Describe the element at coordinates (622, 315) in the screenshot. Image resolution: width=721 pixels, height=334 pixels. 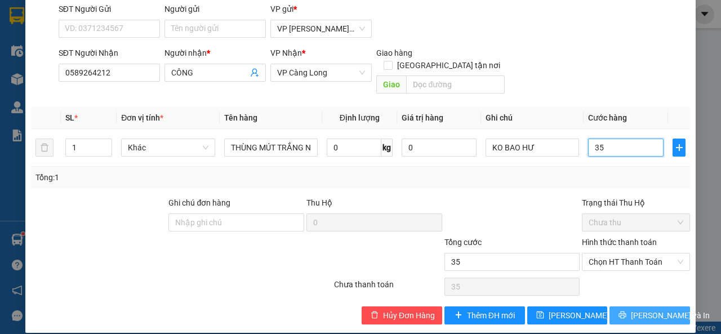
I see `span: printer` at that location.